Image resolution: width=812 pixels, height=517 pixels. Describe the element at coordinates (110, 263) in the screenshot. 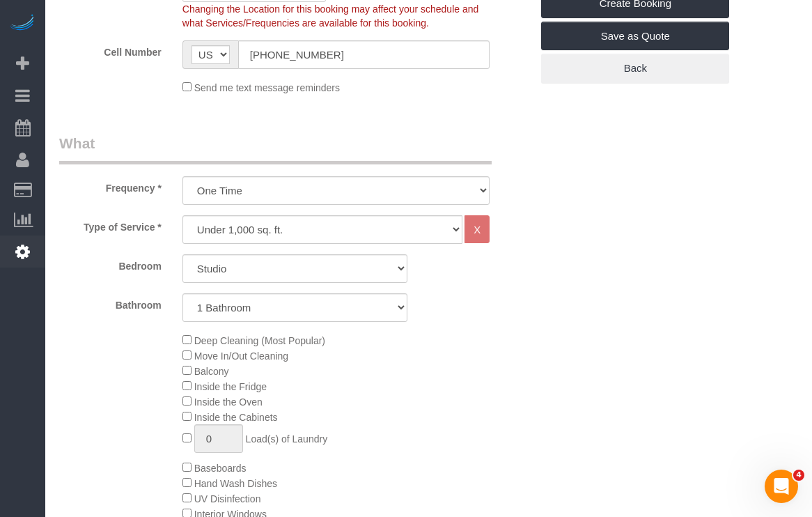

I see `label: Bedroom` at that location.